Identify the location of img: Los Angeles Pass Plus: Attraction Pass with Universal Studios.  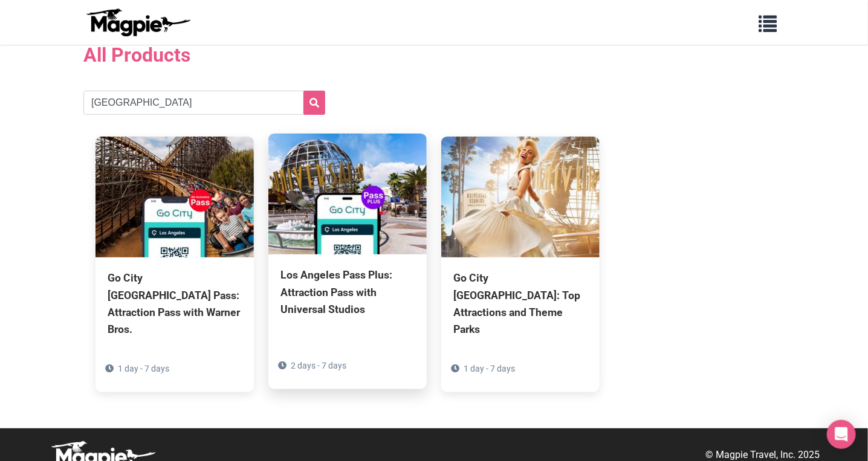
(348, 194).